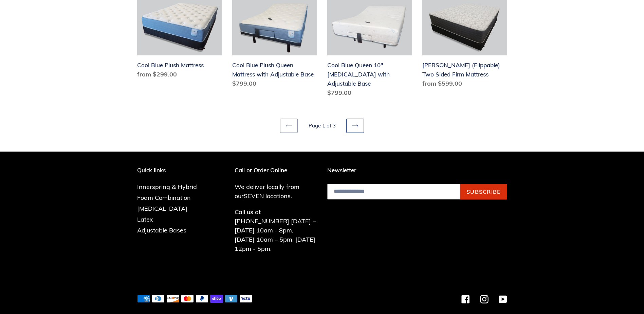 This screenshot has height=314, width=644. What do you see at coordinates (162, 230) in the screenshot?
I see `a: Adjustable Bases` at bounding box center [162, 230].